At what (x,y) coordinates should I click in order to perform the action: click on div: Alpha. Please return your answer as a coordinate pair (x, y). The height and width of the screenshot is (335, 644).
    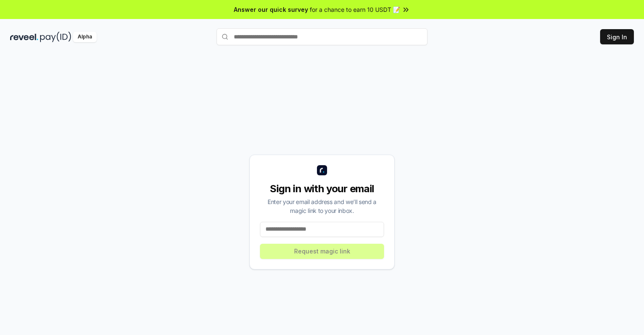
    Looking at the image, I should click on (85, 37).